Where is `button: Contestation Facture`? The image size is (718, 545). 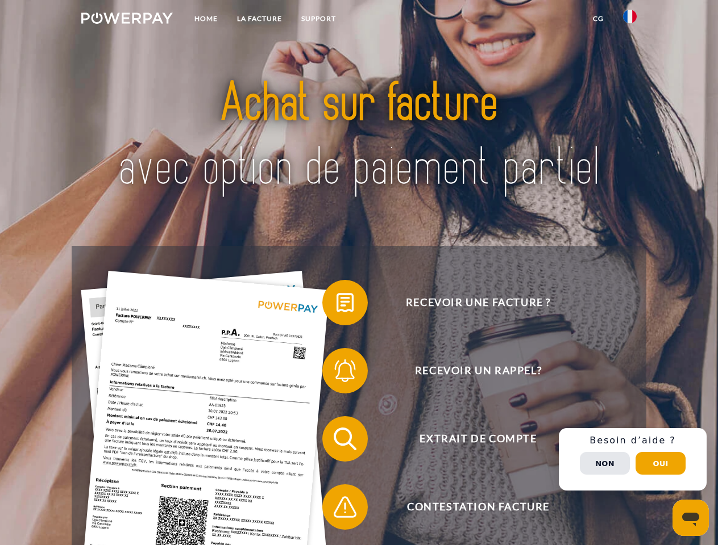
button: Contestation Facture is located at coordinates (470, 507).